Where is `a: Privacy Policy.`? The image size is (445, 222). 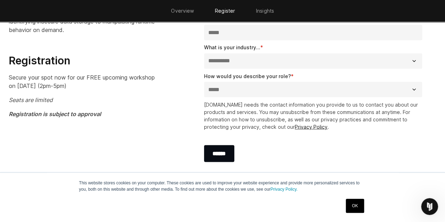 a: Privacy Policy. is located at coordinates (284, 189).